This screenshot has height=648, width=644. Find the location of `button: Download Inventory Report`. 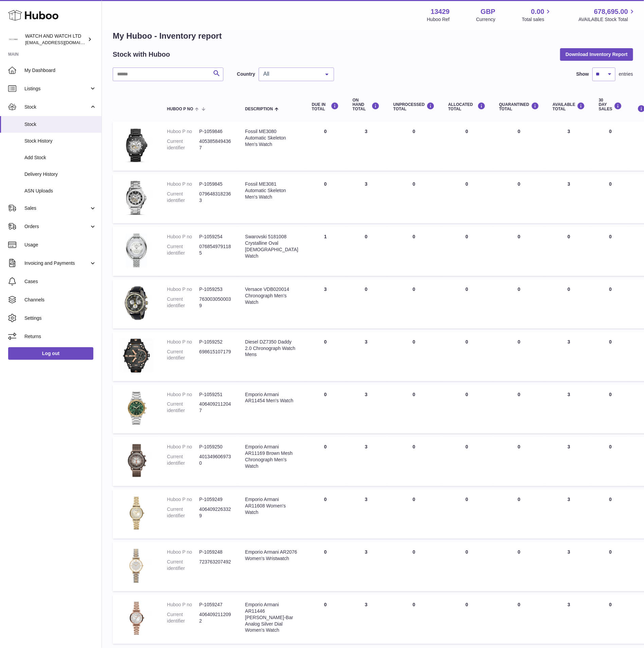

button: Download Inventory Report is located at coordinates (597, 55).